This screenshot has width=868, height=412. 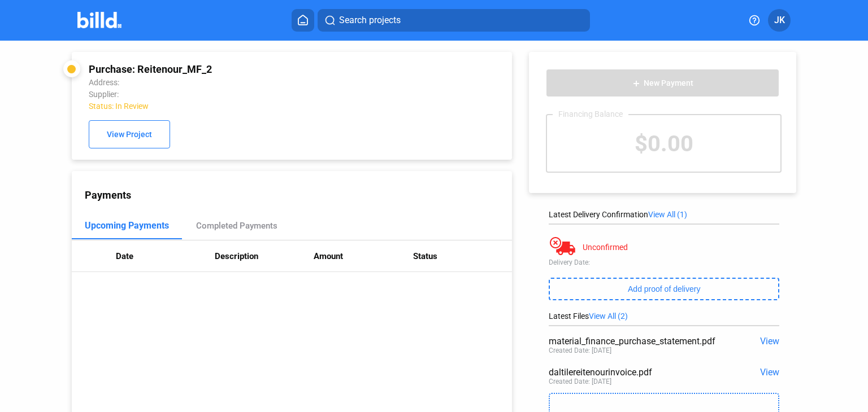 I want to click on div: Latest Files, so click(x=664, y=316).